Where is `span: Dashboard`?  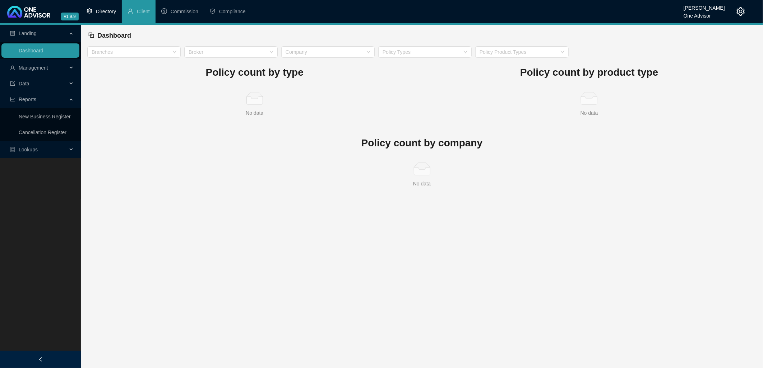
span: Dashboard is located at coordinates (114, 36).